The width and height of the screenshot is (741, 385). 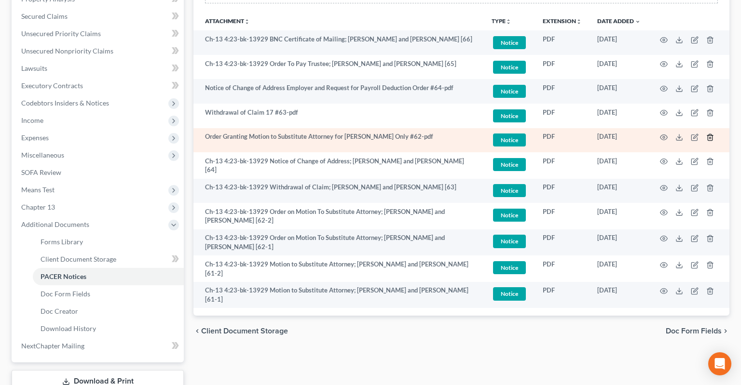 I want to click on a: SOFA Review, so click(x=98, y=173).